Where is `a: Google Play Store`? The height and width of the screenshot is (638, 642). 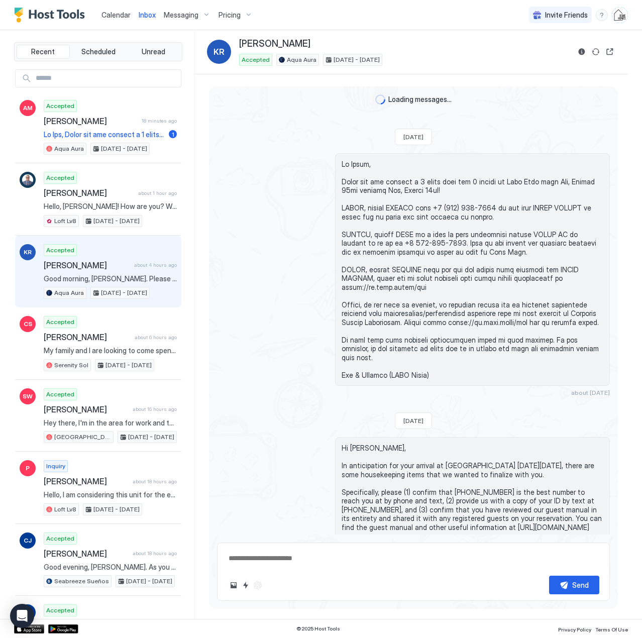
a: Google Play Store is located at coordinates (63, 629).